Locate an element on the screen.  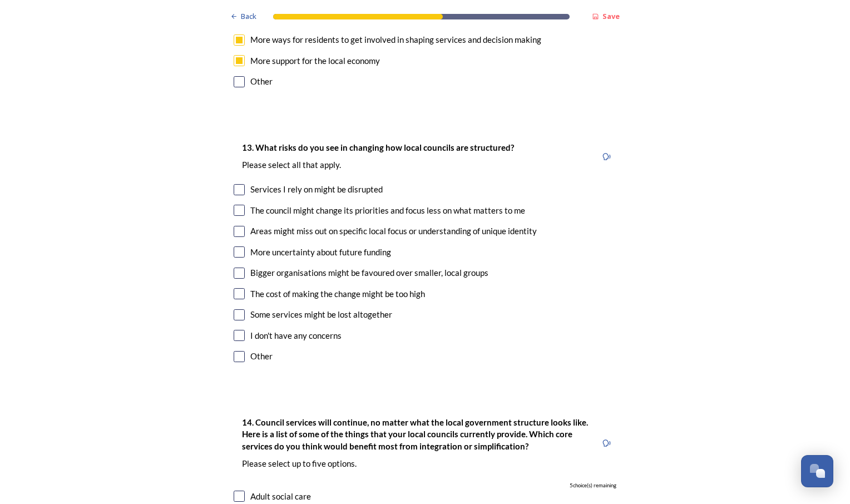
div: I don't have any concerns is located at coordinates (296, 336).